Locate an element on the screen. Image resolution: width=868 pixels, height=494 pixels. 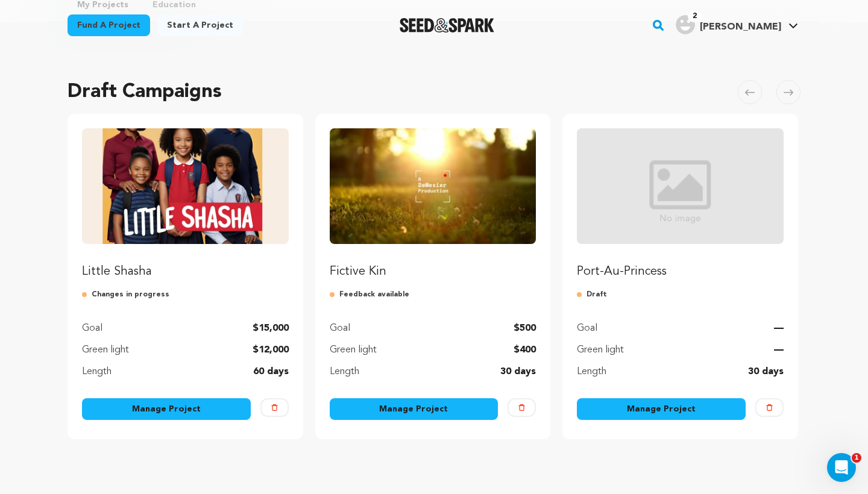
p: 60 days is located at coordinates (271, 372).